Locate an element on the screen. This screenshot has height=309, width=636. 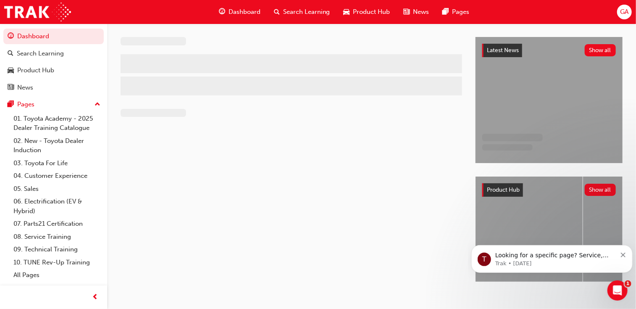
a: 06. Electrification (EV & Hybrid) is located at coordinates (57, 206).